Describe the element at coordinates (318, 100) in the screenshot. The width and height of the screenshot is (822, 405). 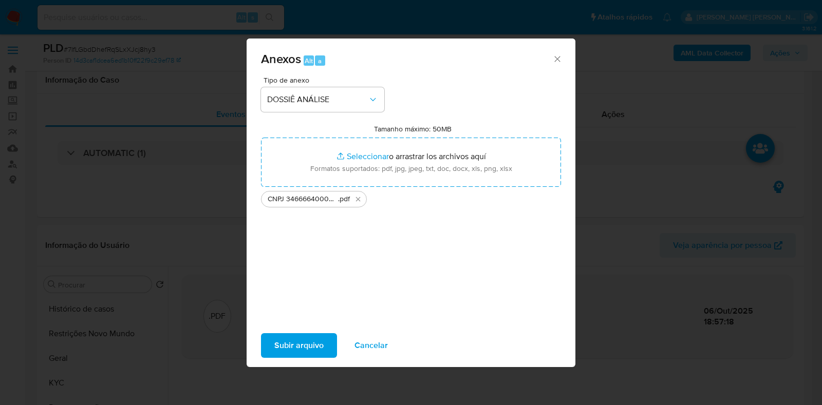
I see `span: DOSSIÊ ANÁLISE` at that location.